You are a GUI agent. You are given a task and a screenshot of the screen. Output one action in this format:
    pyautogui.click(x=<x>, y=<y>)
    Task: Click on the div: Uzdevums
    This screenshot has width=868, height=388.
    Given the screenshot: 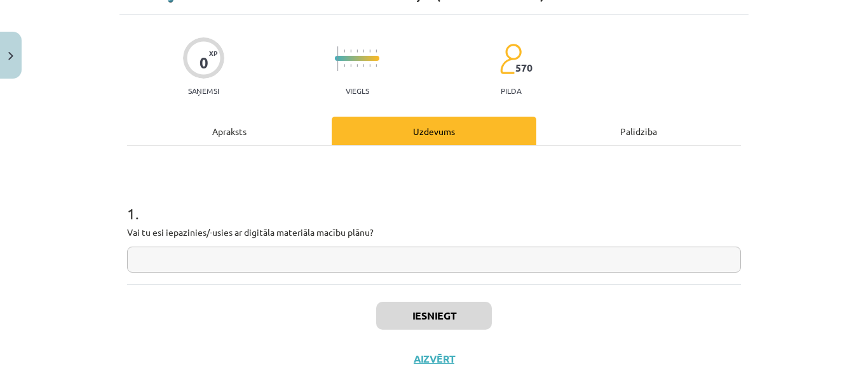 What is the action you would take?
    pyautogui.click(x=434, y=130)
    